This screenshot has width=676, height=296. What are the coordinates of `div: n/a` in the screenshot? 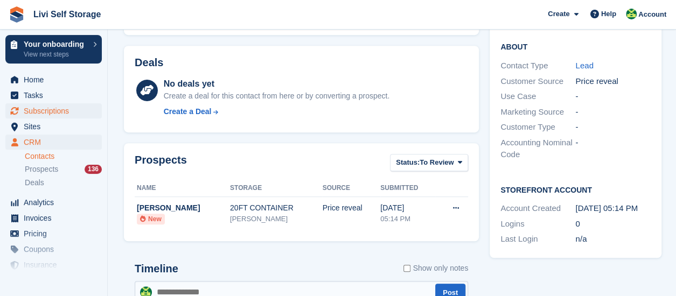 It's located at (612, 239).